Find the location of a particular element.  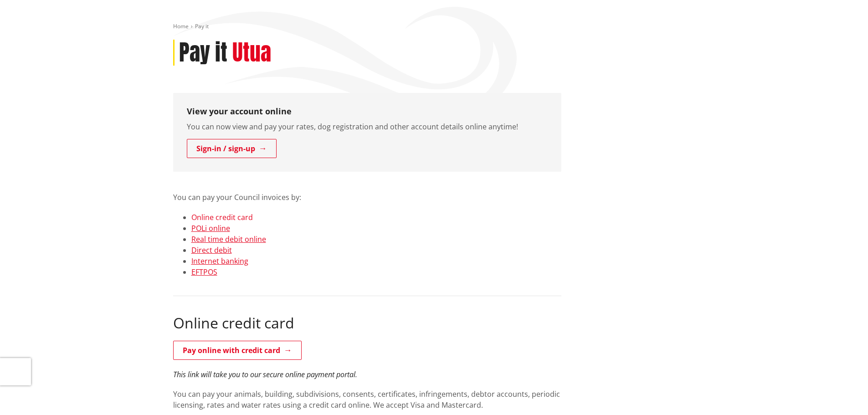

a: EFTPOS is located at coordinates (204, 272).